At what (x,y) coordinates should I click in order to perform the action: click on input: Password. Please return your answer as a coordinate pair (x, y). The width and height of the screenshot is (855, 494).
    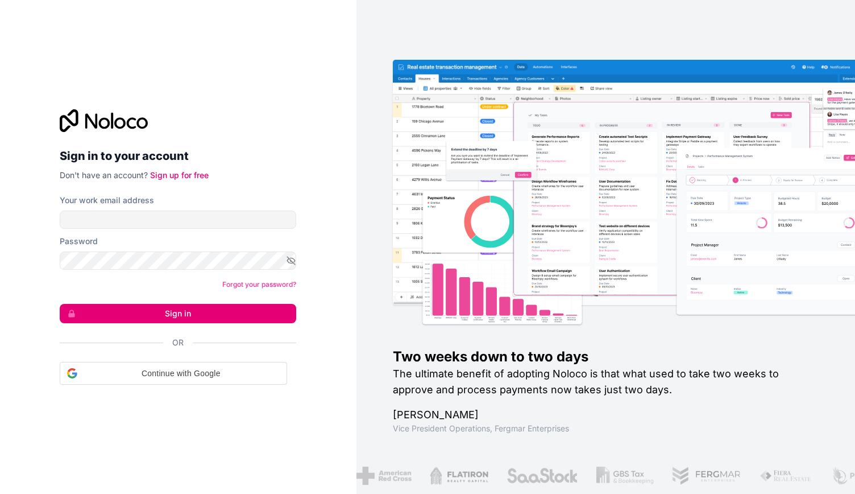
    Looking at the image, I should click on (178, 260).